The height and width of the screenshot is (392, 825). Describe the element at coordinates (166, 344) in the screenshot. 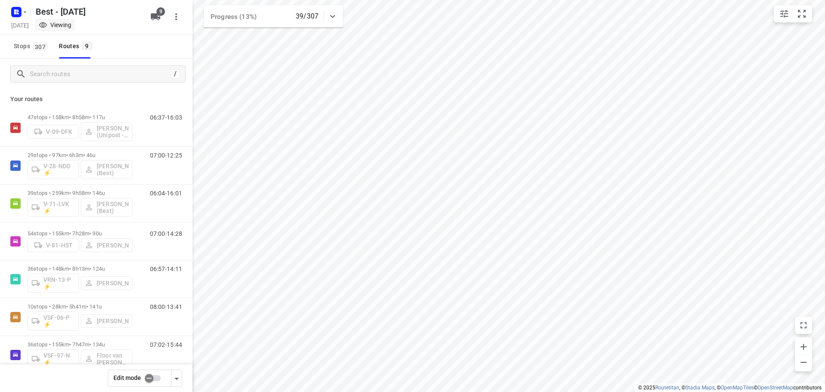

I see `p: 07:02-15:44` at that location.